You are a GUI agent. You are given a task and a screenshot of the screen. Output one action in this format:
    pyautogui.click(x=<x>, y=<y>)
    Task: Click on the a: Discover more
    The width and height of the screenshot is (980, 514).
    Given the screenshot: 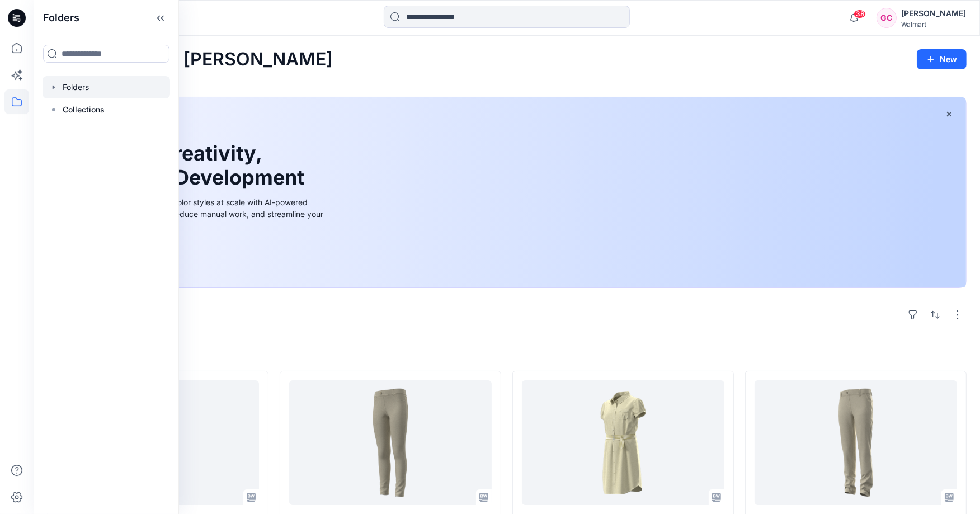 What is the action you would take?
    pyautogui.click(x=200, y=256)
    